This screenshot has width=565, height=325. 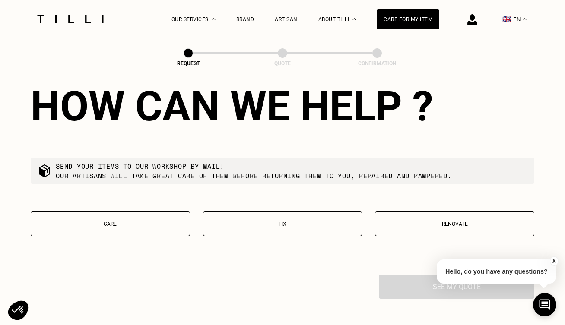 What do you see at coordinates (214, 19) in the screenshot?
I see `img: Dropdown menu` at bounding box center [214, 19].